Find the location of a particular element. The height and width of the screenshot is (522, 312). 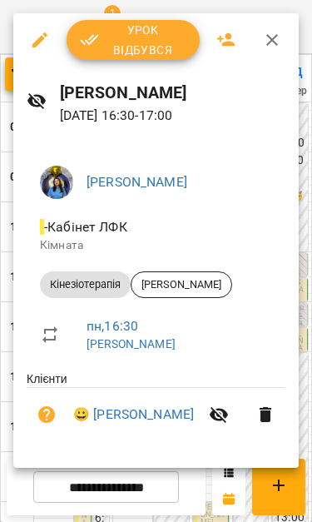

a: пн , 16:30 is located at coordinates (112, 325).